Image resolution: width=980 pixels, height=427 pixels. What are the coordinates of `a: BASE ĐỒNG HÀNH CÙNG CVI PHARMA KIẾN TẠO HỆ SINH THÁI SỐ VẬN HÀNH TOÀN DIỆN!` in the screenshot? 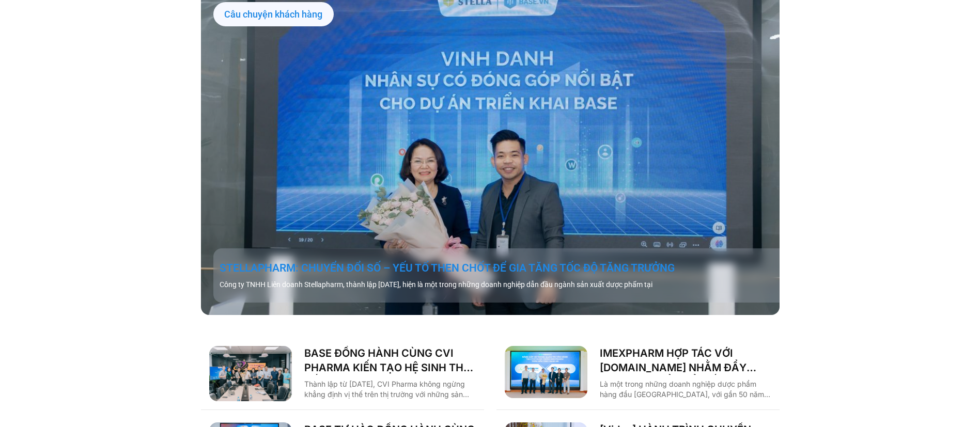 It's located at (390, 360).